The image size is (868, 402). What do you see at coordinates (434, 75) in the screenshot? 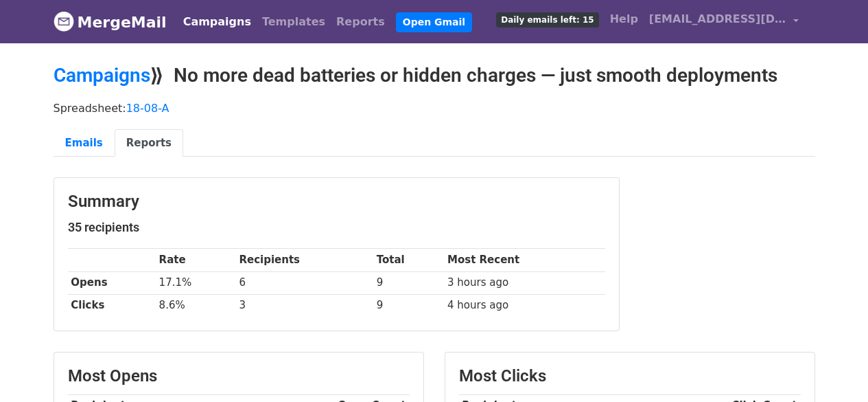
I see `h2: ⟫ No more dead batteries or hidden charges — just smooth deployments` at bounding box center [434, 75].